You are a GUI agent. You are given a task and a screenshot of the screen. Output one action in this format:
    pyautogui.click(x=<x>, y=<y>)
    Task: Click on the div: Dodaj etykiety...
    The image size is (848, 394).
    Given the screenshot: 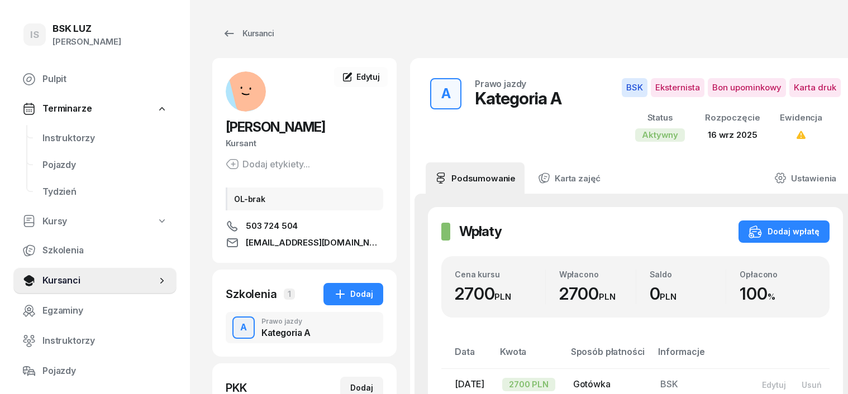 What is the action you would take?
    pyautogui.click(x=267, y=164)
    